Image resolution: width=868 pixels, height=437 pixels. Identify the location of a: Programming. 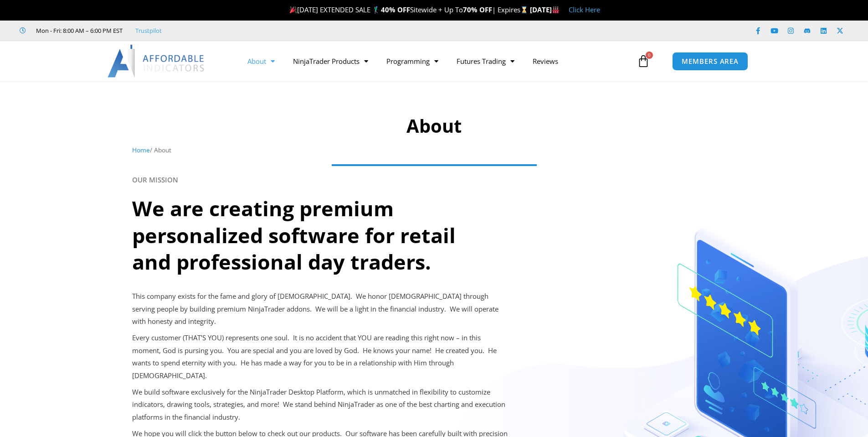
(412, 61).